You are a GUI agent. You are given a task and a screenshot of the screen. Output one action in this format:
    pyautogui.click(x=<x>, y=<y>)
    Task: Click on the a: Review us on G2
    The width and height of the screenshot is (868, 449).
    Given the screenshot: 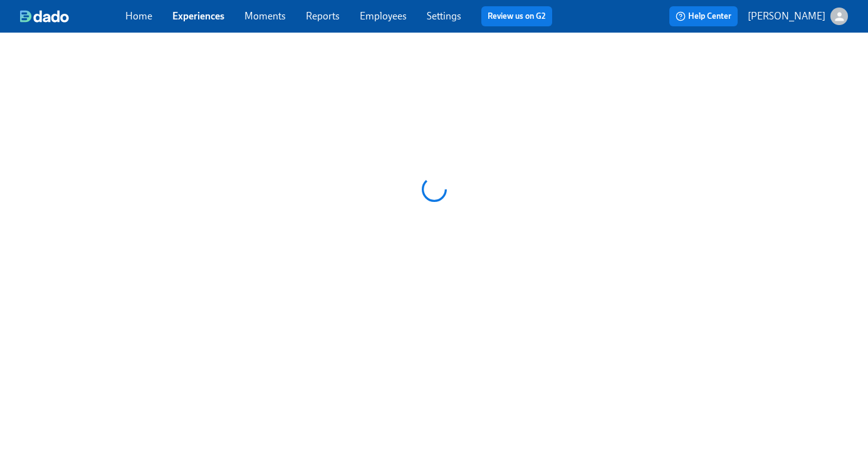 What is the action you would take?
    pyautogui.click(x=516, y=16)
    